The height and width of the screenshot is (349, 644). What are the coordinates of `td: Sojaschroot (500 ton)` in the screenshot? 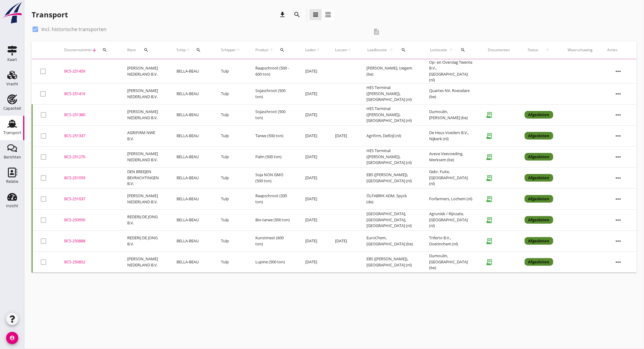 It's located at (273, 94).